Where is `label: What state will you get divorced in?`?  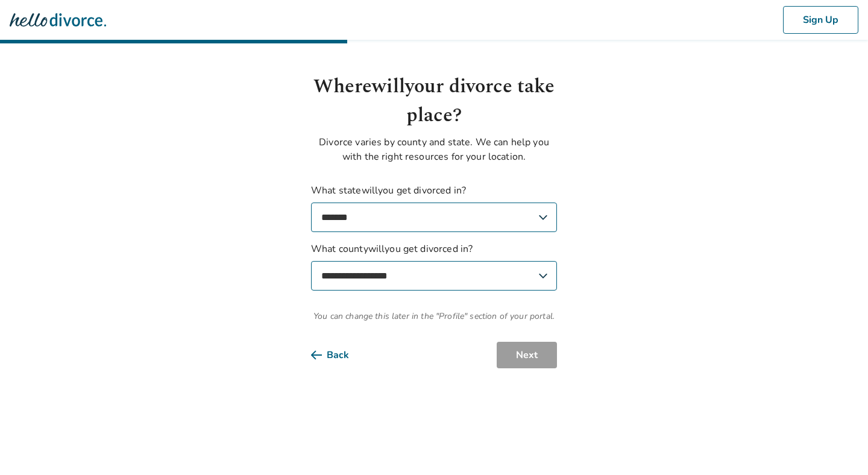 label: What state will you get divorced in? is located at coordinates (434, 207).